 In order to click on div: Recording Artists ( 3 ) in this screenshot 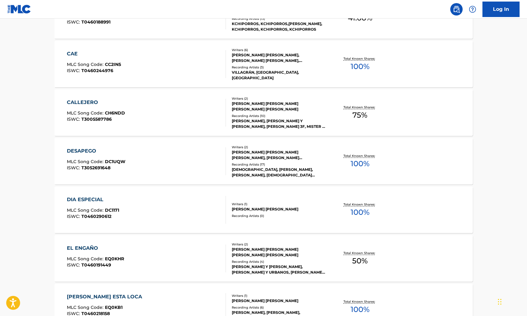, I will do `click(278, 67)`.